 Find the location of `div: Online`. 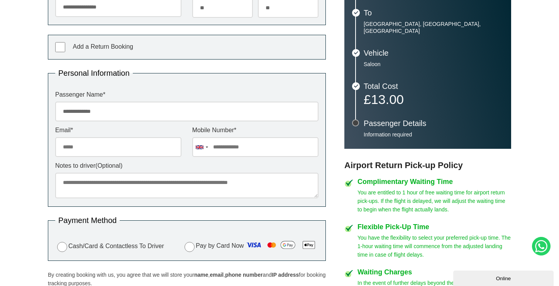

div: Online is located at coordinates (50, 9).